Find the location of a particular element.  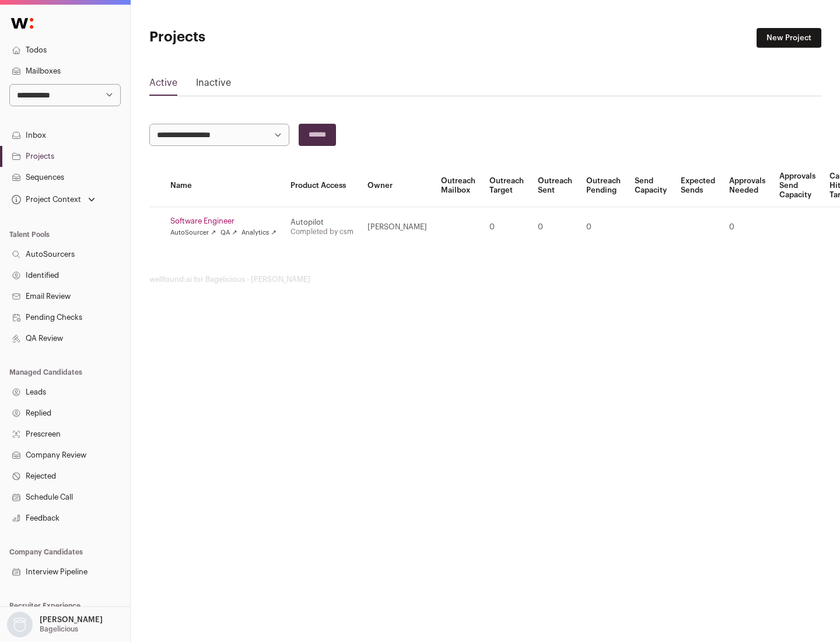

h1: Projects is located at coordinates (261, 37).